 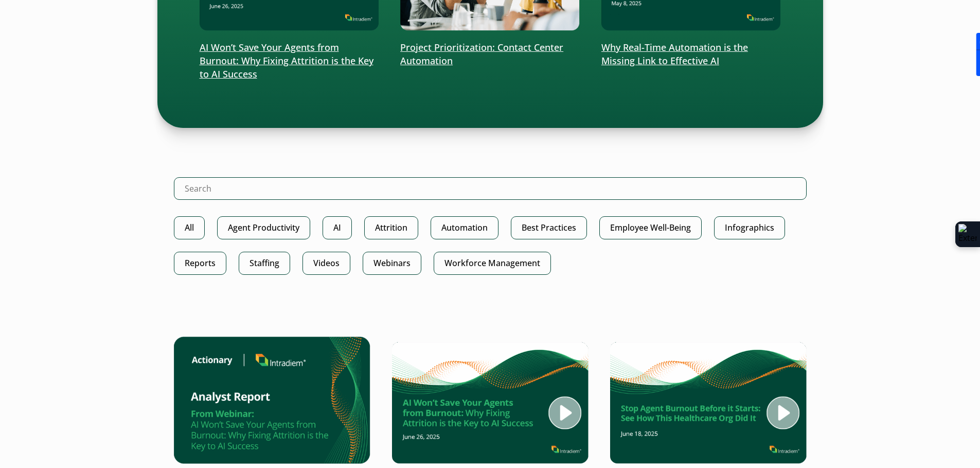 What do you see at coordinates (392, 263) in the screenshot?
I see `a: Webinars` at bounding box center [392, 263].